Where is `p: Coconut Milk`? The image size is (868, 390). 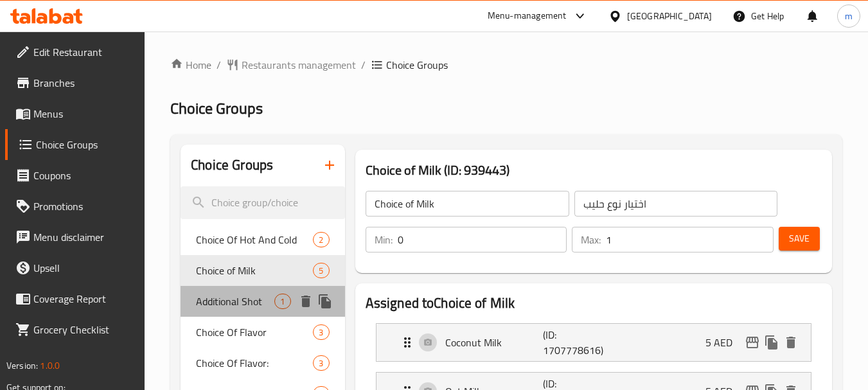 p: Coconut Milk is located at coordinates (494, 343).